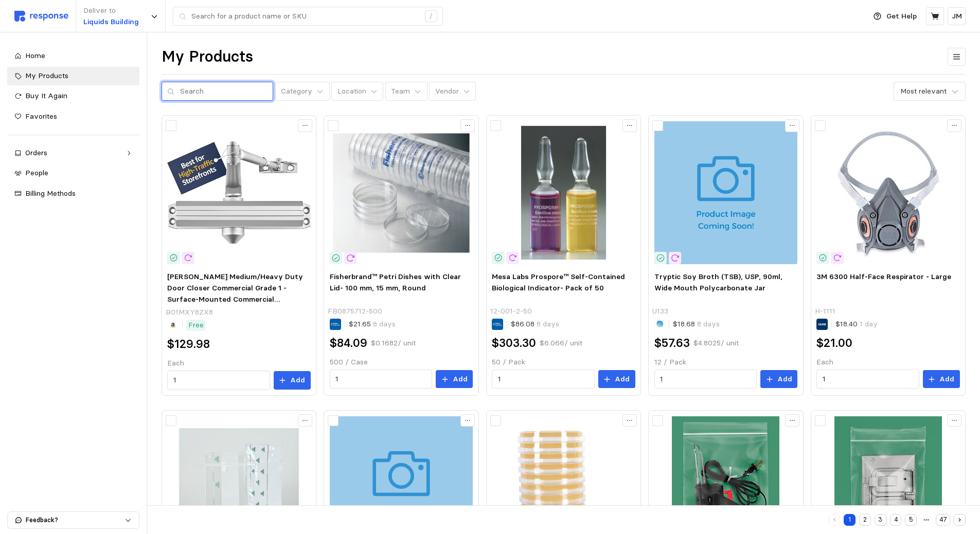 This screenshot has width=980, height=534. What do you see at coordinates (401, 192) in the screenshot?
I see `img: F196151~p.eps-250.jpg` at bounding box center [401, 192].